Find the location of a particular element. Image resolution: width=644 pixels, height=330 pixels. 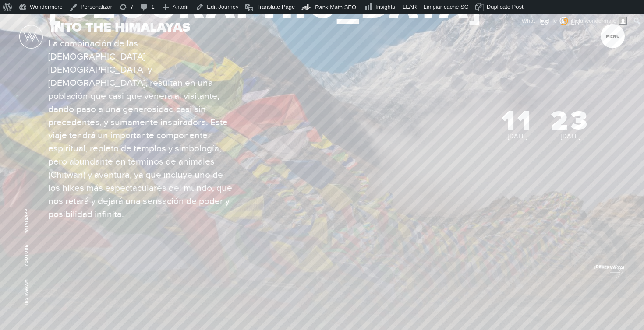

a: WhatsApp is located at coordinates (26, 221).